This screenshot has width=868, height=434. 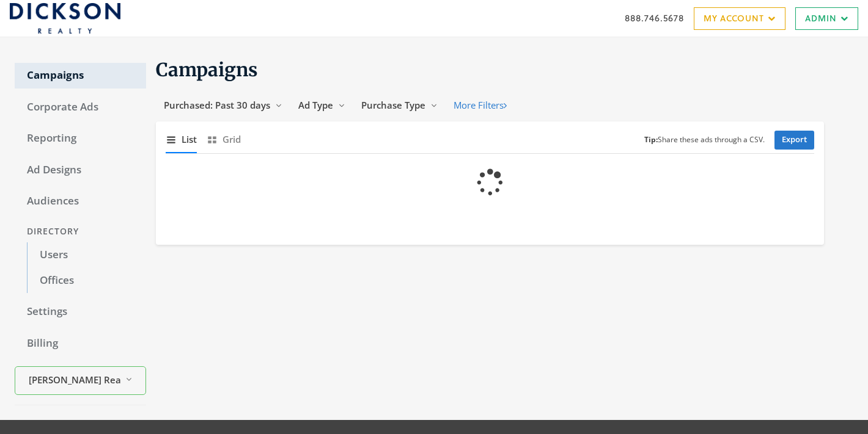 I want to click on a: Reporting, so click(x=80, y=138).